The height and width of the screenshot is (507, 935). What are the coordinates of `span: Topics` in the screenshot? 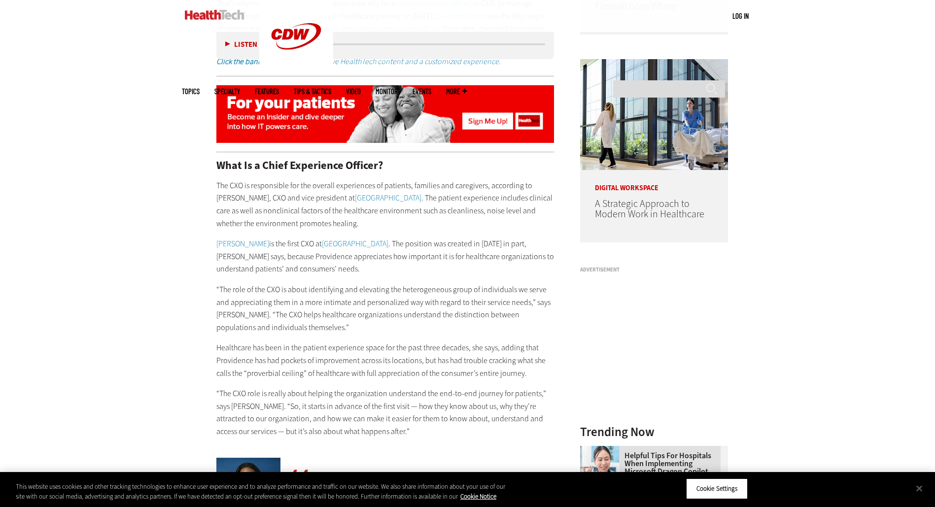 It's located at (191, 91).